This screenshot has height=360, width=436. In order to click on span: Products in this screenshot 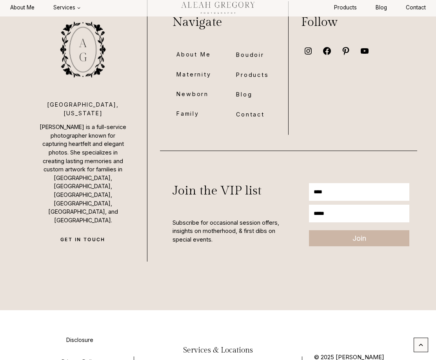, I will do `click(252, 74)`.